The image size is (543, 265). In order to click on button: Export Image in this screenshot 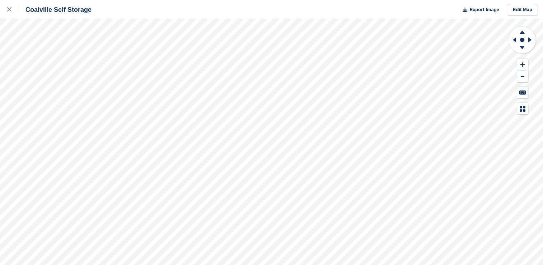, I will do `click(478, 10)`.